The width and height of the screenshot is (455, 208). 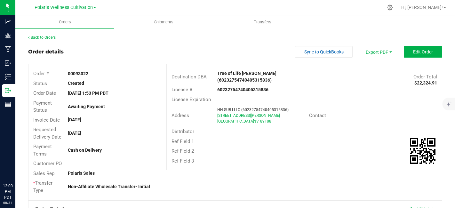 I want to click on span: HH SUB I LLC (60232754740405315836), so click(x=253, y=110).